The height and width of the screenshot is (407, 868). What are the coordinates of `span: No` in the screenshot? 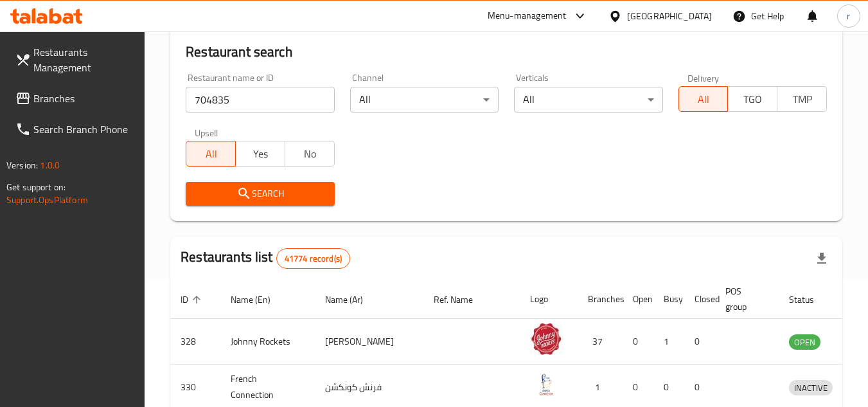 It's located at (310, 154).